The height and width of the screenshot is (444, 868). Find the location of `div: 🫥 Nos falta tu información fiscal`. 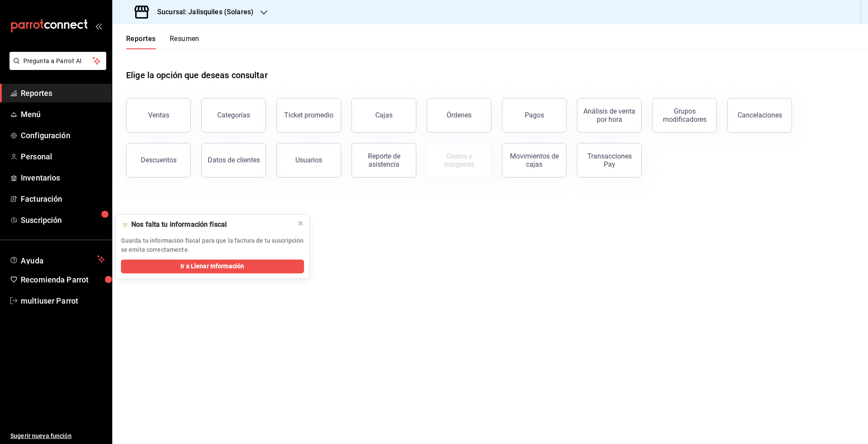

div: 🫥 Nos falta tu información fiscal is located at coordinates (206, 225).